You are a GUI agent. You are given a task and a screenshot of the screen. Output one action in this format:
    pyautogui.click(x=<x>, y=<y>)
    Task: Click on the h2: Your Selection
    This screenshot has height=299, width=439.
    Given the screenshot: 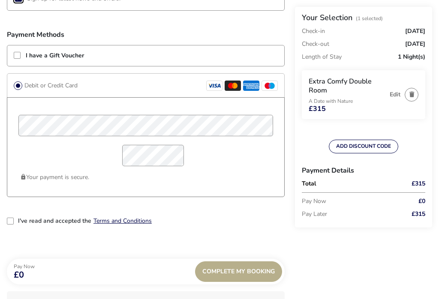 What is the action you would take?
    pyautogui.click(x=327, y=18)
    